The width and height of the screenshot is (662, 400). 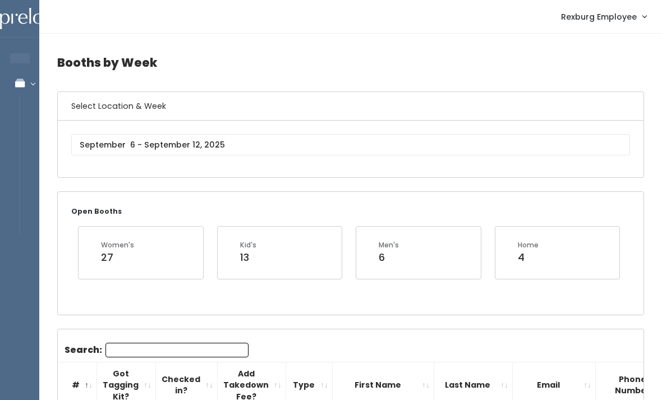 What do you see at coordinates (177, 350) in the screenshot?
I see `input: Search:` at bounding box center [177, 350].